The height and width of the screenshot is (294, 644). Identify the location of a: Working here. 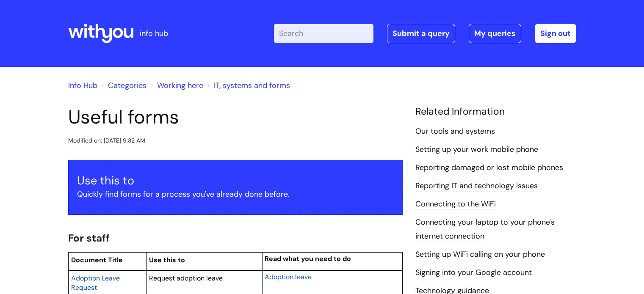
(180, 85).